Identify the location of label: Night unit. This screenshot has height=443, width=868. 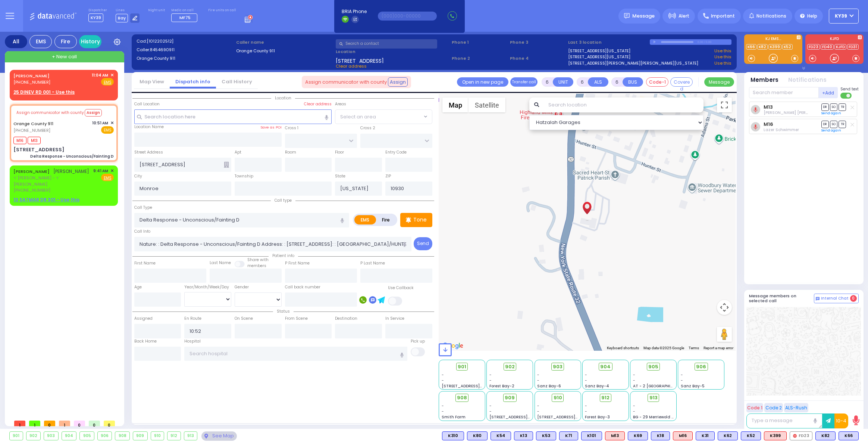
(156, 10).